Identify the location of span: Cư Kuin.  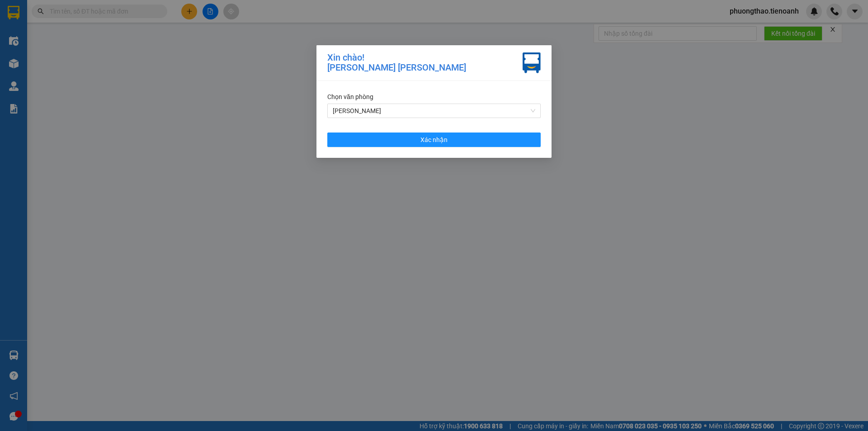
(434, 111).